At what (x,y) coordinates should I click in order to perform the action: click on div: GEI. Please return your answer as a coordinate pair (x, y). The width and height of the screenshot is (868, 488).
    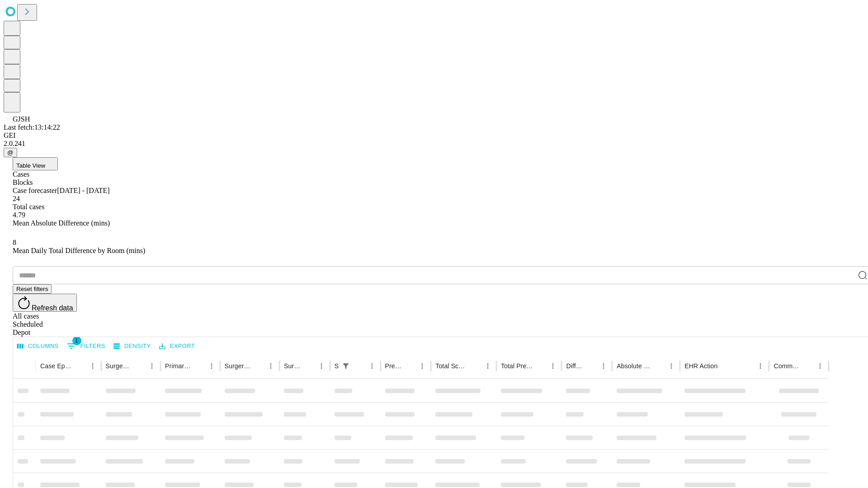
    Looking at the image, I should click on (434, 136).